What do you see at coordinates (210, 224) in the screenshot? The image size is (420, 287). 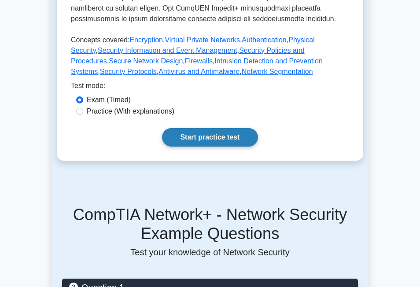 I see `h5: CompTIA Network+ - Network Security Example Questions` at bounding box center [210, 224].